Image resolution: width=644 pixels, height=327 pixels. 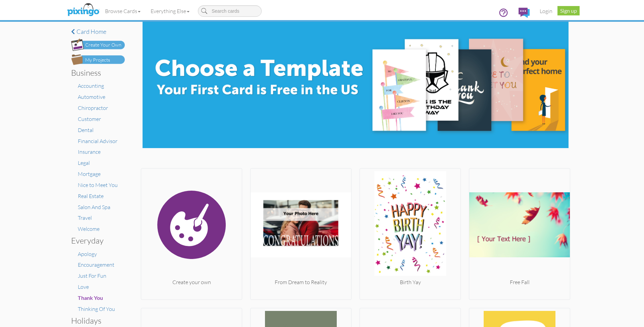 I want to click on a: Real Estate, so click(x=90, y=196).